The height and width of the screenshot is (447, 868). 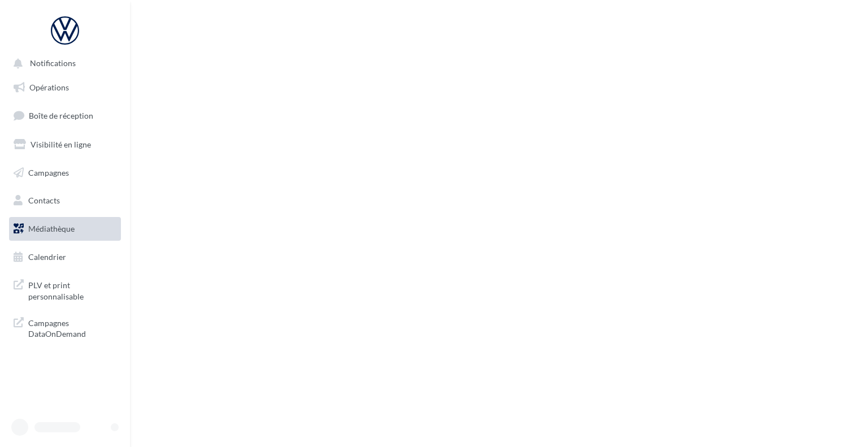 I want to click on a: Campagnes DataOnDemand, so click(x=65, y=327).